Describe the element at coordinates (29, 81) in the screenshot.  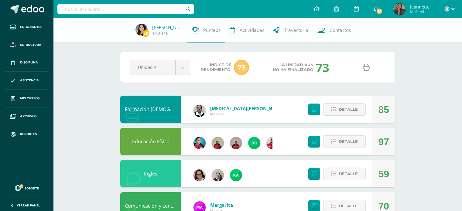
I see `span: Asistencia` at that location.